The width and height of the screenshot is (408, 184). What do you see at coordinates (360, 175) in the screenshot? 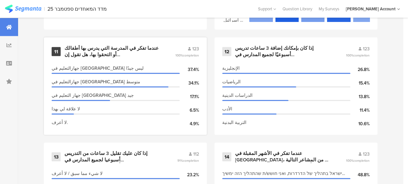
I see `div: 48.8%` at bounding box center [360, 175].